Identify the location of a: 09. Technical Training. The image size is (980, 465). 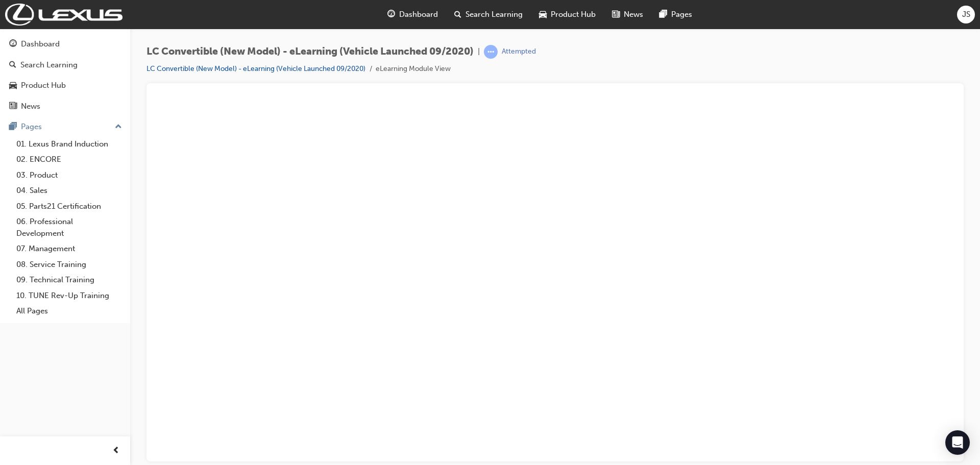
(69, 279).